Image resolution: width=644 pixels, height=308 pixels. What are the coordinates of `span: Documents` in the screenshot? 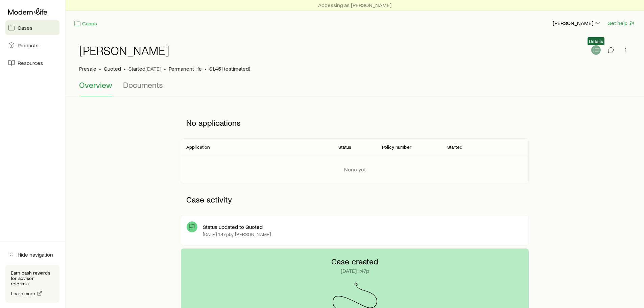 It's located at (143, 85).